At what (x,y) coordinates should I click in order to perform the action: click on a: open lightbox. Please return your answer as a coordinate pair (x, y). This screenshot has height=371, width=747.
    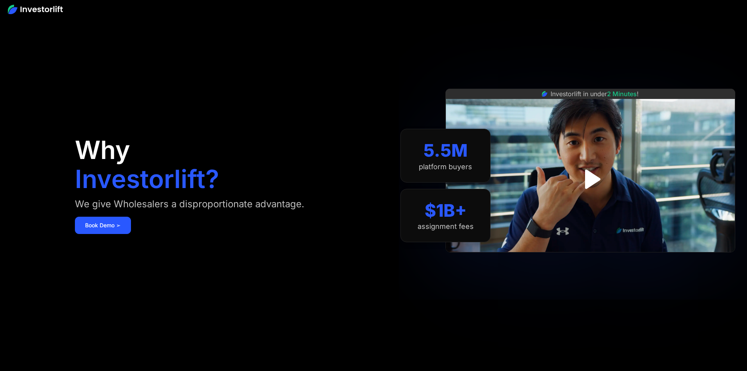
    Looking at the image, I should click on (590, 179).